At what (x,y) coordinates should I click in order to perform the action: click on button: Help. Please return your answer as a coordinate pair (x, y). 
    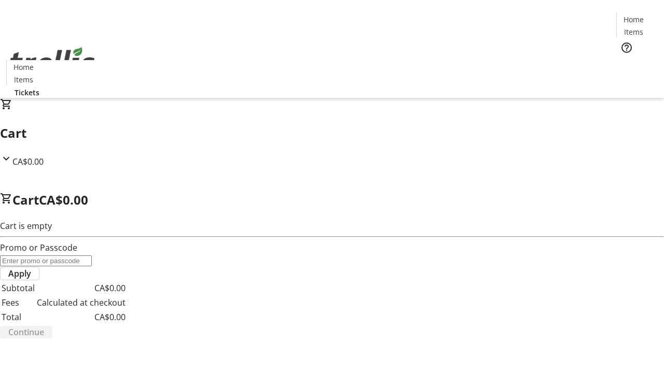
    Looking at the image, I should click on (627, 48).